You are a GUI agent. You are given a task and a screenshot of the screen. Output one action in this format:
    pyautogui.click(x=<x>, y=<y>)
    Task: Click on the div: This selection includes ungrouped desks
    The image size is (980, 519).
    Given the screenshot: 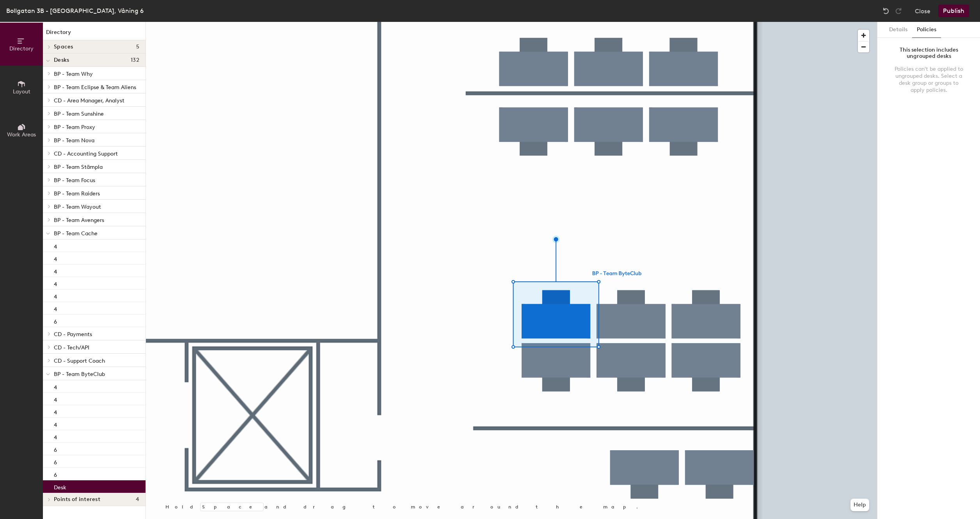 What is the action you would take?
    pyautogui.click(x=929, y=53)
    